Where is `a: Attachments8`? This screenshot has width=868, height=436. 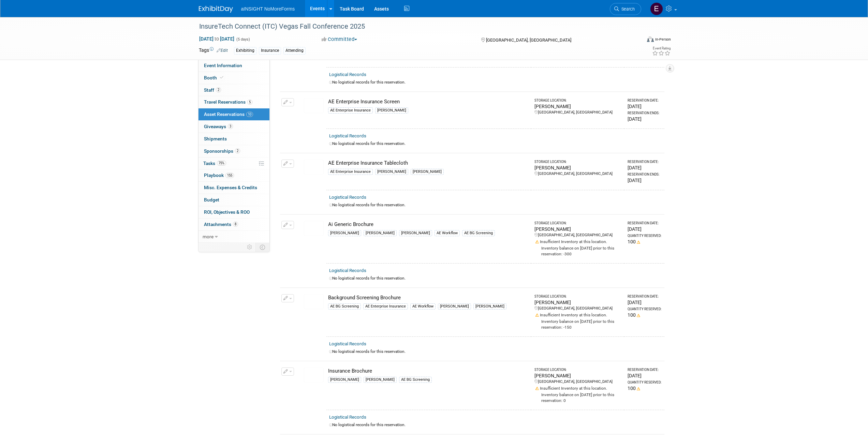
a: Attachments8 is located at coordinates (234, 224).